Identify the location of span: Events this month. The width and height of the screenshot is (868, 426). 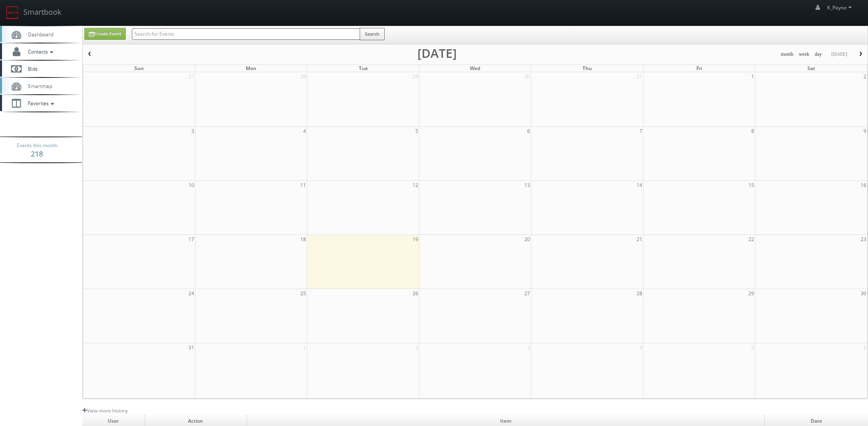
(37, 146).